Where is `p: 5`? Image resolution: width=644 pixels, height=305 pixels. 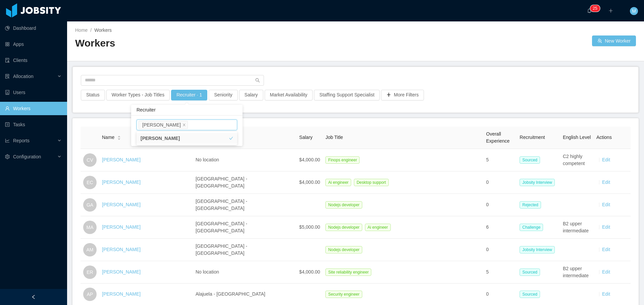 p: 5 is located at coordinates (596, 9).